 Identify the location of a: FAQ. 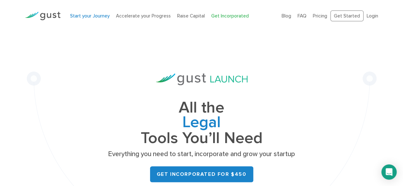
(302, 16).